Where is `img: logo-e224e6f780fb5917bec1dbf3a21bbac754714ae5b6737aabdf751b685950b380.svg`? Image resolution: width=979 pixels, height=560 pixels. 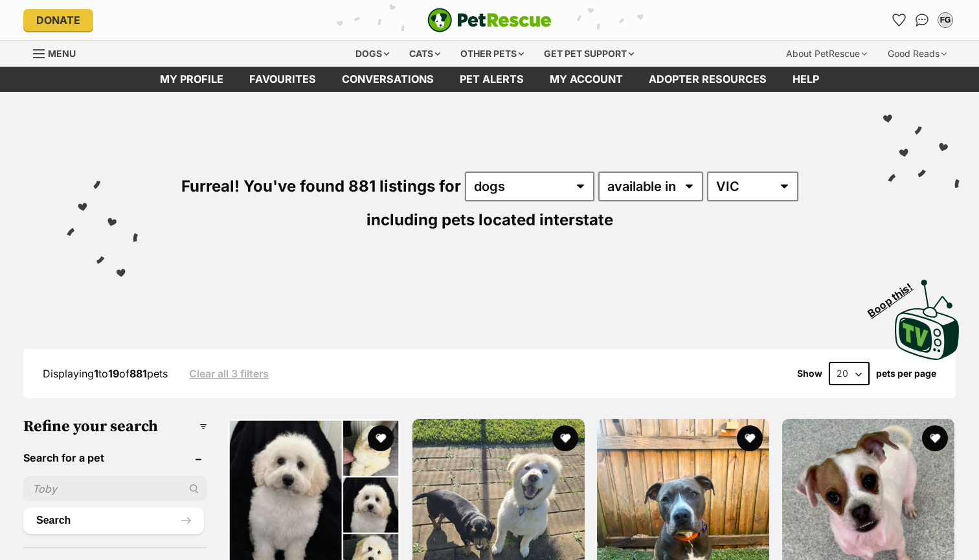 img: logo-e224e6f780fb5917bec1dbf3a21bbac754714ae5b6737aabdf751b685950b380.svg is located at coordinates (490, 20).